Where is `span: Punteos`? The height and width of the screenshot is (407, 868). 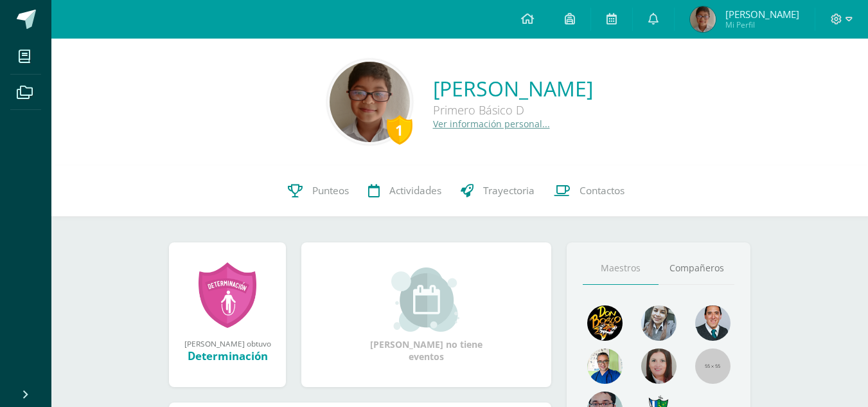
span: Punteos is located at coordinates (330, 190).